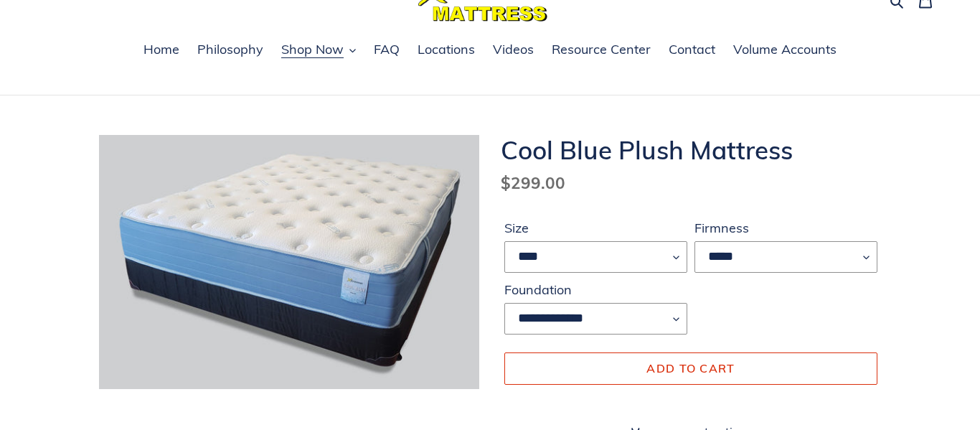 This screenshot has height=430, width=980. What do you see at coordinates (230, 50) in the screenshot?
I see `a: Philosophy` at bounding box center [230, 50].